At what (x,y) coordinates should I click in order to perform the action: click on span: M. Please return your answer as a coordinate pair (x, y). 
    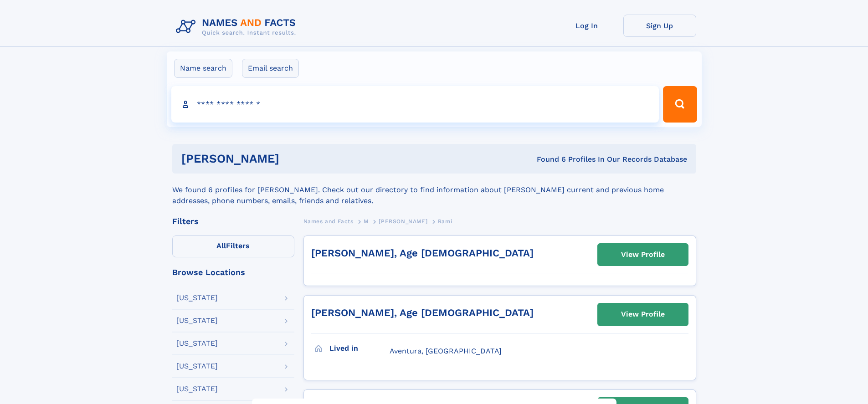
    Looking at the image, I should click on (365, 221).